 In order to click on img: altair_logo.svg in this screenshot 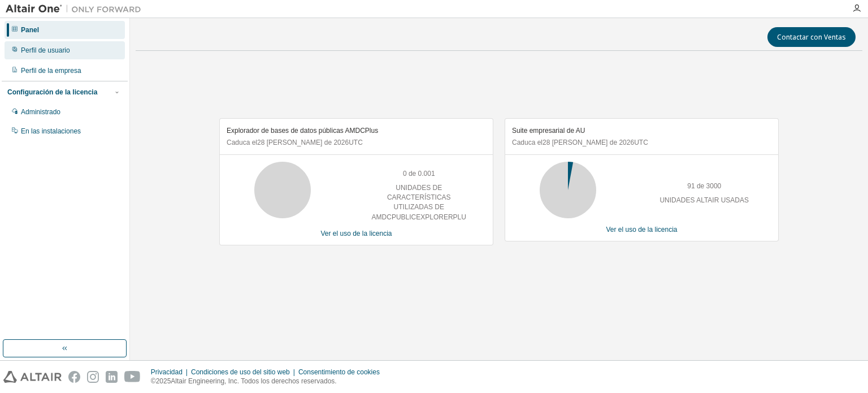, I will do `click(33, 377)`.